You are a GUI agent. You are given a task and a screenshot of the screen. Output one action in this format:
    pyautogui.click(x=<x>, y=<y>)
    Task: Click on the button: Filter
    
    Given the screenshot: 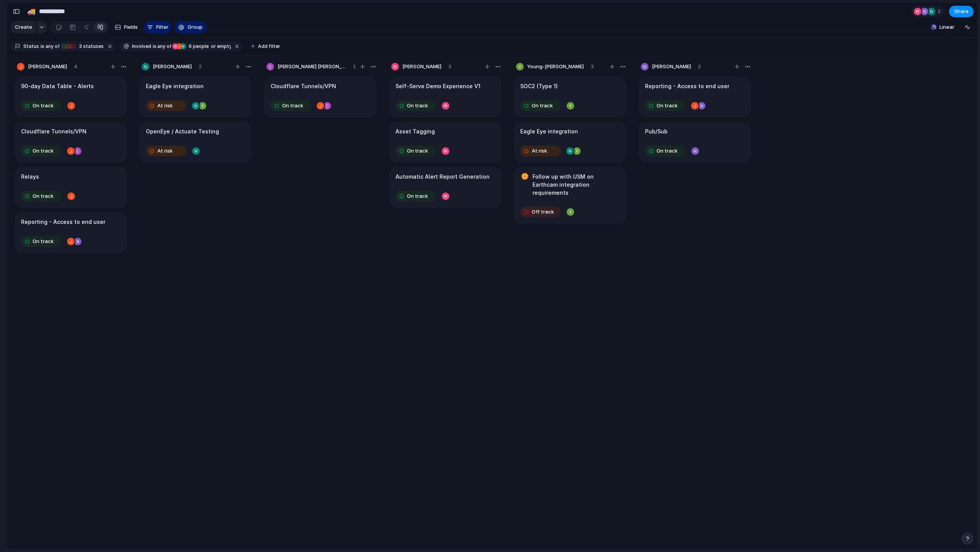 What is the action you would take?
    pyautogui.click(x=158, y=28)
    